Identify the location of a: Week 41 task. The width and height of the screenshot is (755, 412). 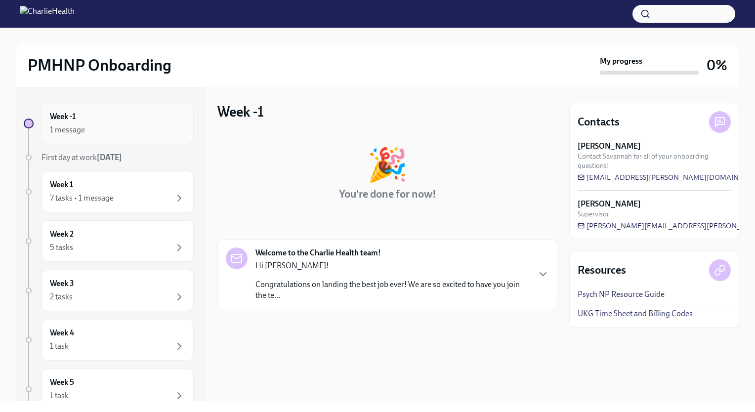
(109, 340).